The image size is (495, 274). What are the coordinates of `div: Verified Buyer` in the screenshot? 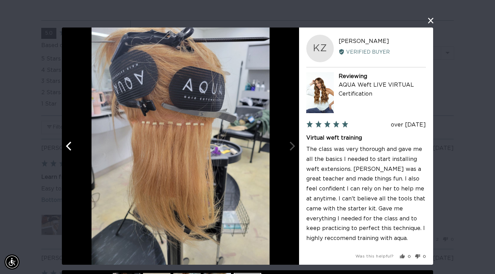 It's located at (382, 52).